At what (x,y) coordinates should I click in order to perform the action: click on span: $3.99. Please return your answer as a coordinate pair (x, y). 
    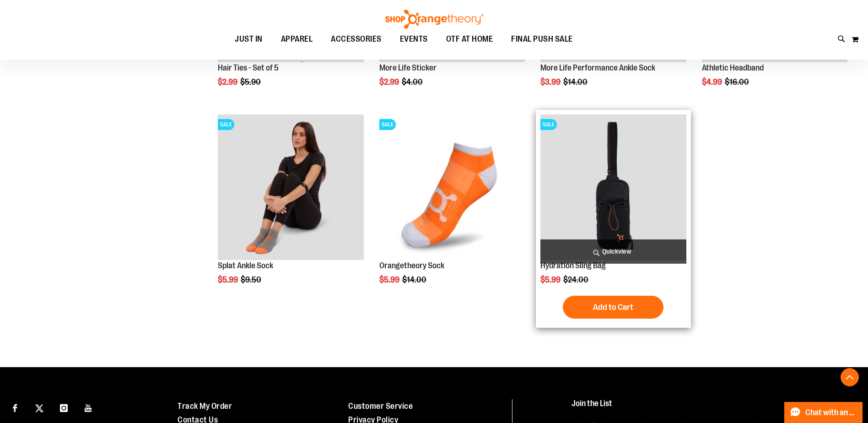
    Looking at the image, I should click on (551, 82).